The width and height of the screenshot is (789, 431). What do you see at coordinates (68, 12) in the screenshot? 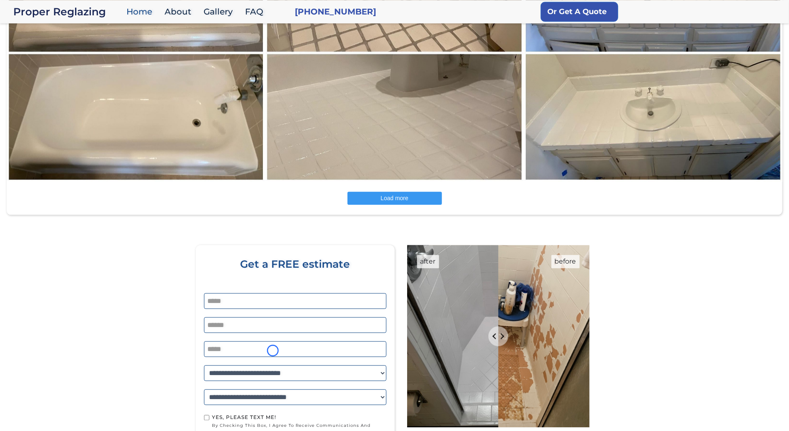
I see `a: home` at bounding box center [68, 12].